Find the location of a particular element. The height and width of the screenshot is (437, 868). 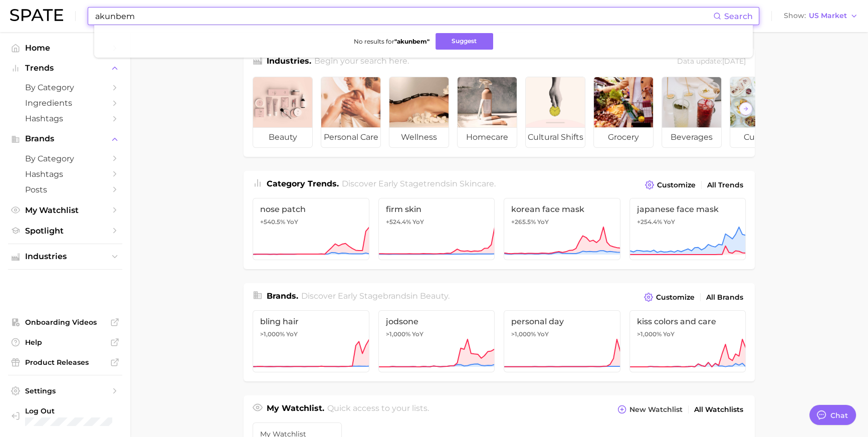

a: wellness is located at coordinates (419, 112).